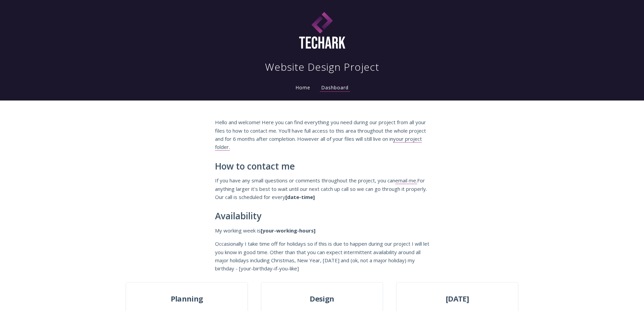 The width and height of the screenshot is (644, 311). Describe the element at coordinates (300, 197) in the screenshot. I see `strong: [date-time]` at that location.